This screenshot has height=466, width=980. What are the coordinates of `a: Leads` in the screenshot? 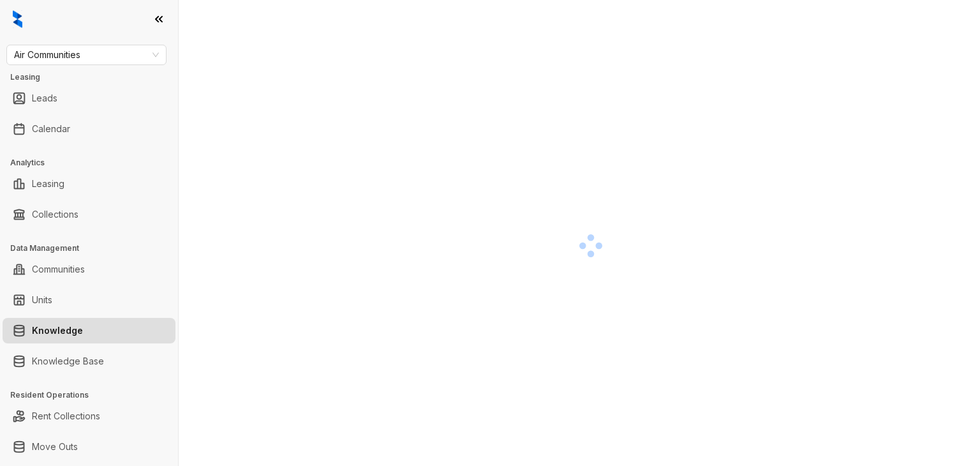 It's located at (45, 98).